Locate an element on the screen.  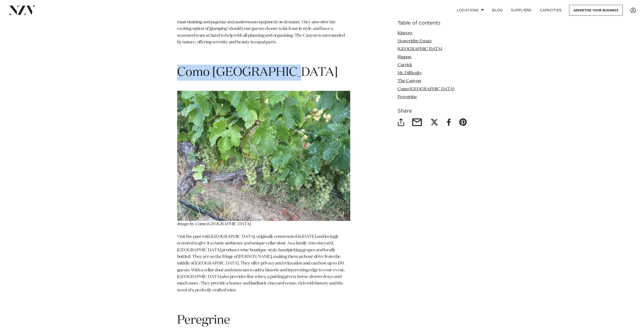
a: SUPPLIERS is located at coordinates (521, 10).